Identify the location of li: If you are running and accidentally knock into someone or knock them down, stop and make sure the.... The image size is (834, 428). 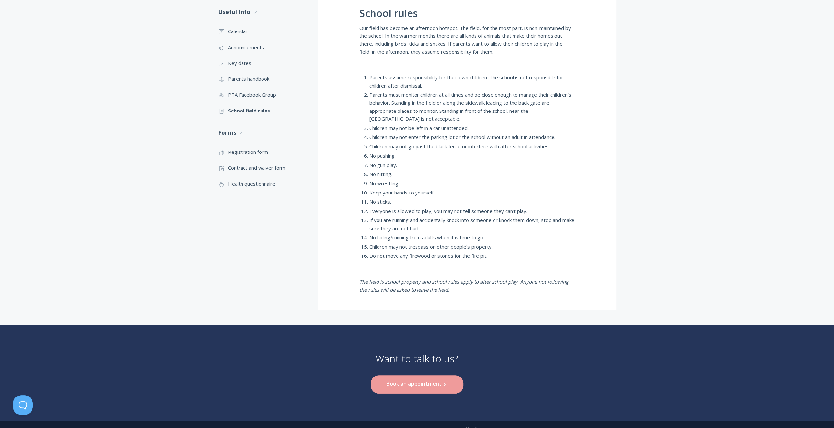
(472, 224).